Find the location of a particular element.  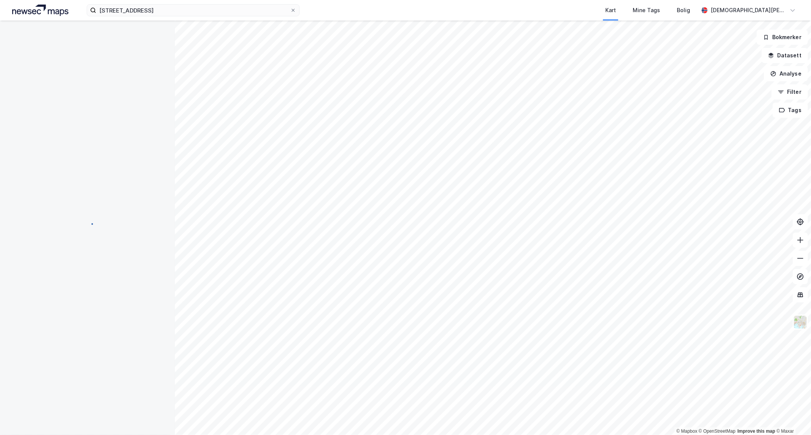

div: Kontrollprogram for chat is located at coordinates (792, 417).